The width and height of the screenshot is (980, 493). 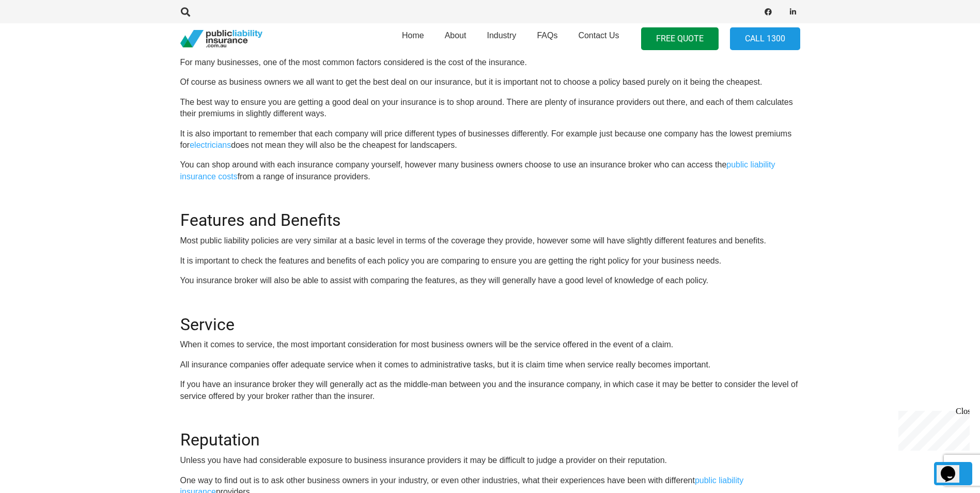 I want to click on a: Facebook, so click(x=768, y=12).